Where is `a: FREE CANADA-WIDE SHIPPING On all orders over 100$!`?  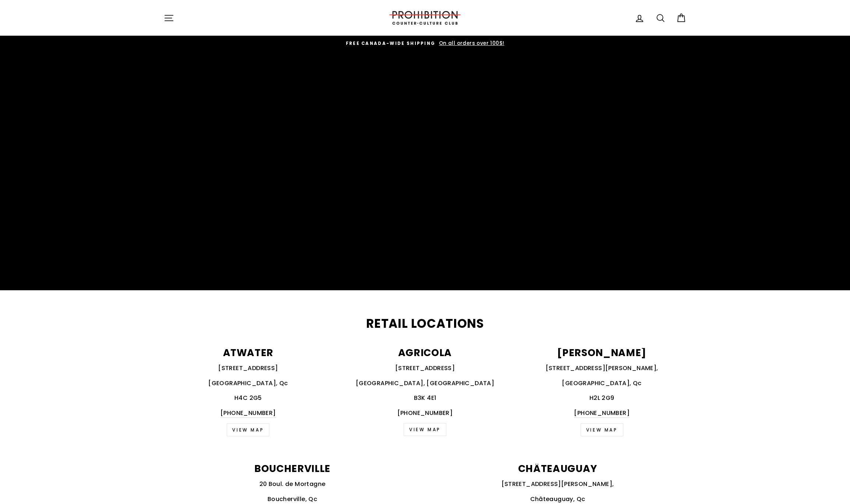
a: FREE CANADA-WIDE SHIPPING On all orders over 100$! is located at coordinates (425, 43).